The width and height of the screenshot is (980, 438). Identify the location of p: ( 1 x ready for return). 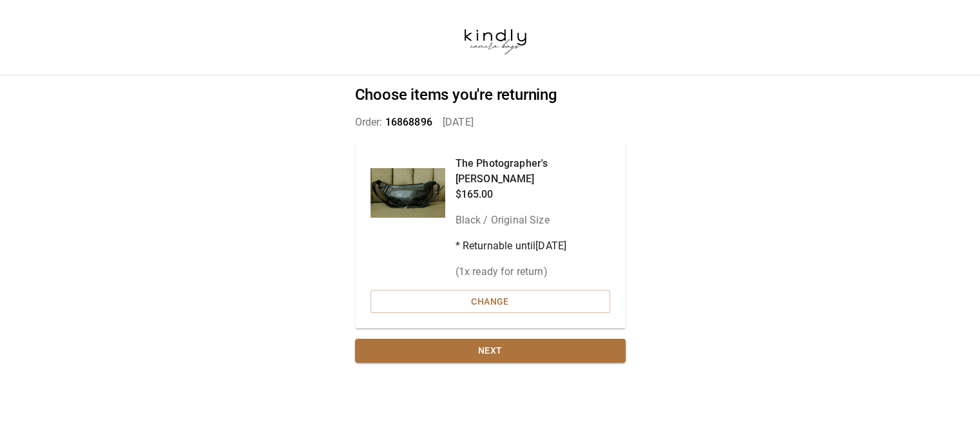
(533, 272).